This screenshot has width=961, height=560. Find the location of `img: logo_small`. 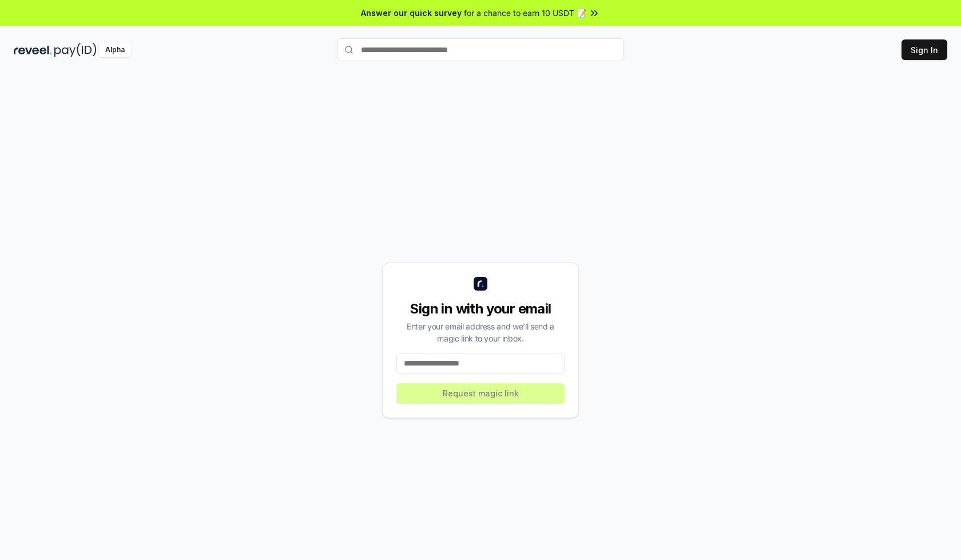

img: logo_small is located at coordinates (480, 283).